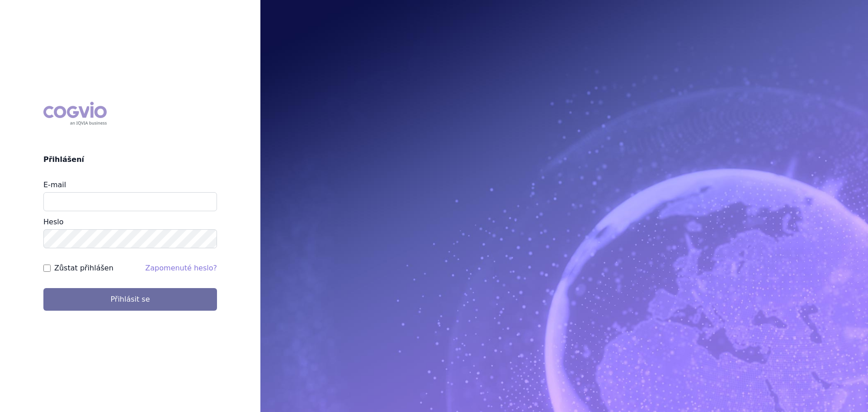 This screenshot has height=412, width=868. What do you see at coordinates (130, 299) in the screenshot?
I see `button: Přihlásit se` at bounding box center [130, 299].